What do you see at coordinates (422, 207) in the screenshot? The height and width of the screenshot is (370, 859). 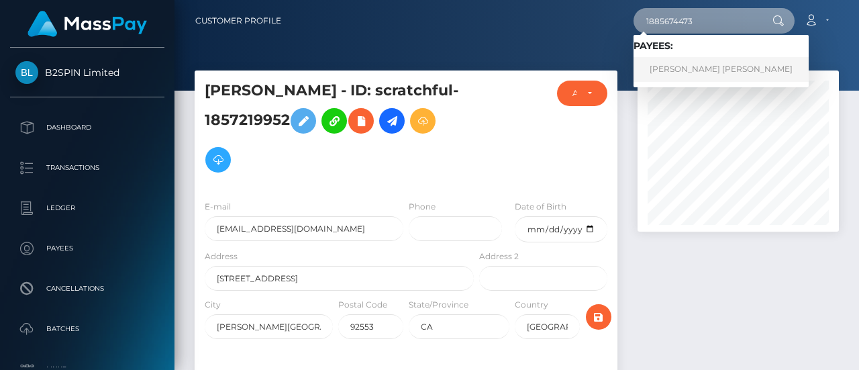 I see `label: Phone` at bounding box center [422, 207].